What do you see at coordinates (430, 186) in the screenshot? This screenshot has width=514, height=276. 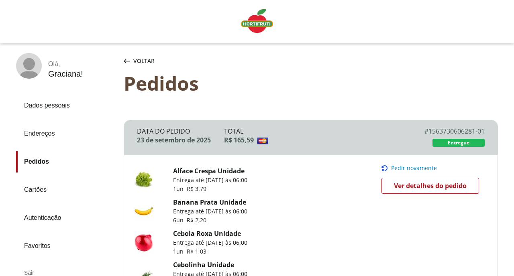 I see `span: Ver detalhes do pedido` at bounding box center [430, 186].